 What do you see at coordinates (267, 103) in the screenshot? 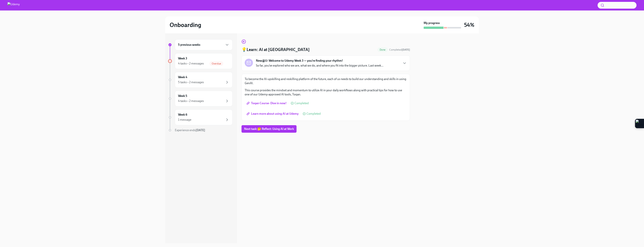
I see `span: Toqan Course- Dive in now!` at bounding box center [267, 103].